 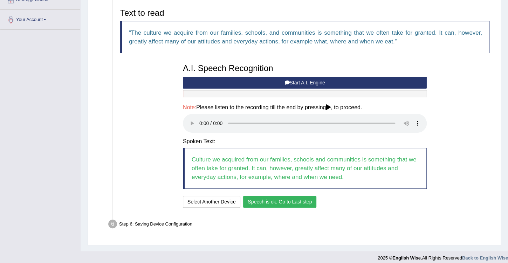 What do you see at coordinates (305, 108) in the screenshot?
I see `h4: Please listen to the recording till the end by pressing , to proceed.` at bounding box center [305, 108].